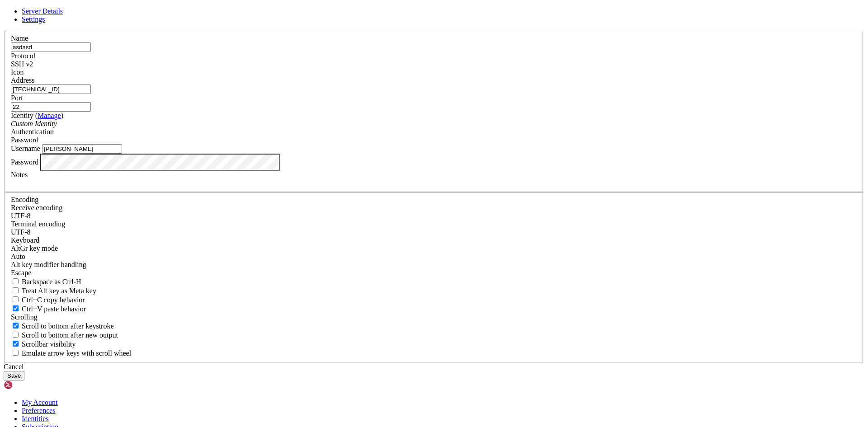 Image resolution: width=868 pixels, height=427 pixels. I want to click on input: Scroll to bottom after keystroke, so click(15, 325).